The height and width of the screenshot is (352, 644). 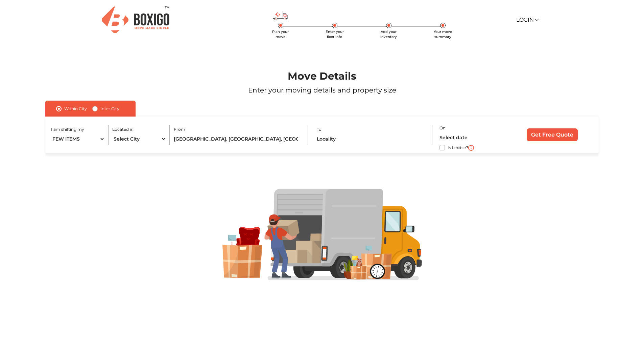 I want to click on span: Enter your floor info, so click(x=335, y=34).